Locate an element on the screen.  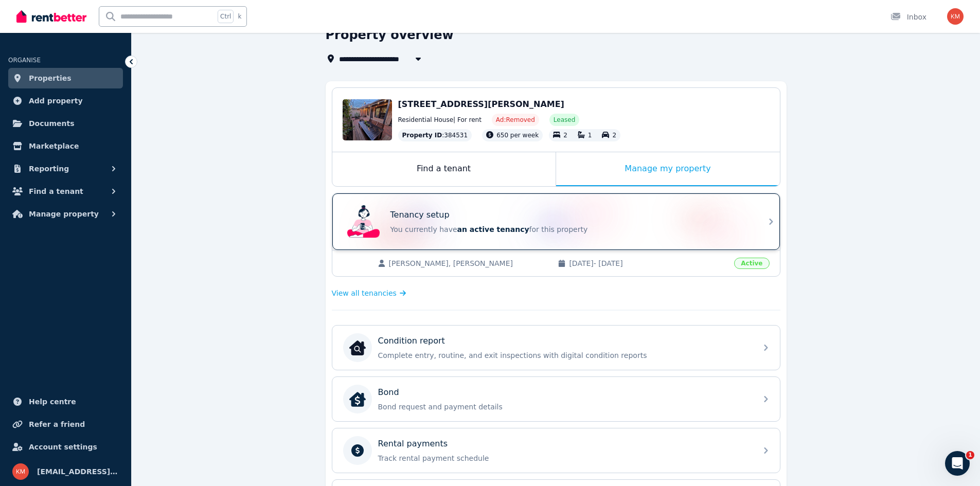
button: Manage property is located at coordinates (65, 214).